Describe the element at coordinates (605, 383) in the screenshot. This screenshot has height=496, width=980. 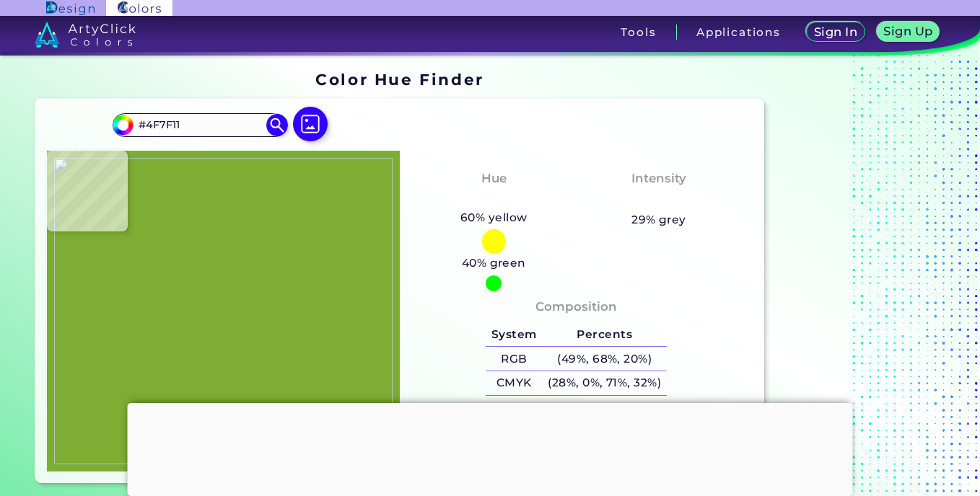
I see `h5: (28%, 0%, 71%, 32%)` at that location.